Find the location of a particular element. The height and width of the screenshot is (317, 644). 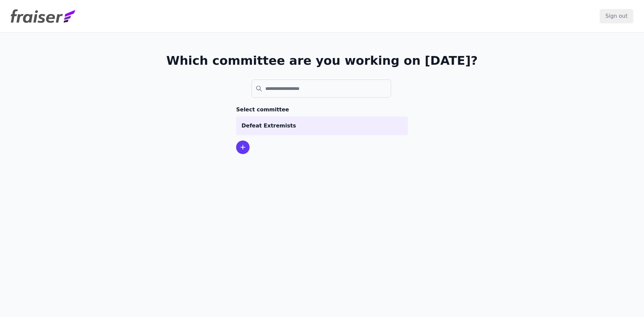

input: Sign out is located at coordinates (616, 16).